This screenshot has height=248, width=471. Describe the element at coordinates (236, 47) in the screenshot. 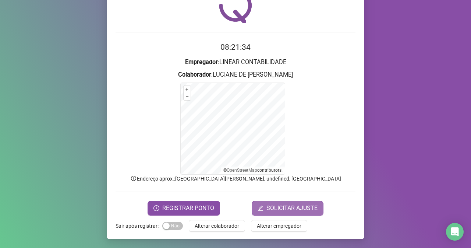

I see `time: 08:21:34` at that location.